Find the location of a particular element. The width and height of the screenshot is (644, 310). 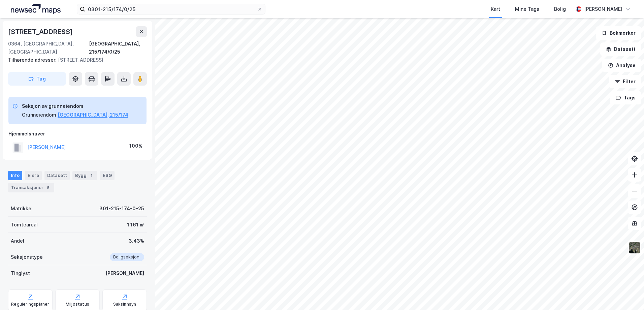

div: 1 161 ㎡ is located at coordinates (136, 224).